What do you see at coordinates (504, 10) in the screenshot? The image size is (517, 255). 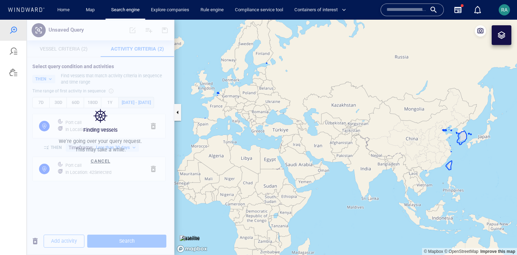 I see `span: RA` at bounding box center [504, 10].